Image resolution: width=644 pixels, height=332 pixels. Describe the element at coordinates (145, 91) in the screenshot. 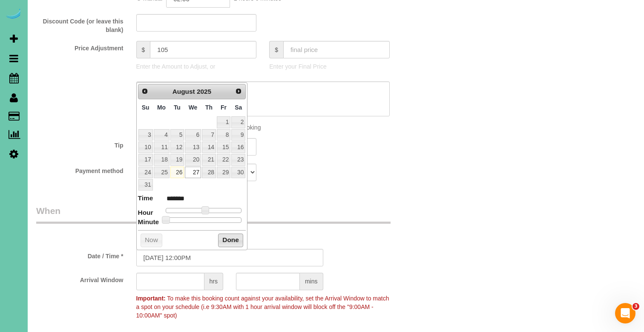

I see `span: Prev` at that location.